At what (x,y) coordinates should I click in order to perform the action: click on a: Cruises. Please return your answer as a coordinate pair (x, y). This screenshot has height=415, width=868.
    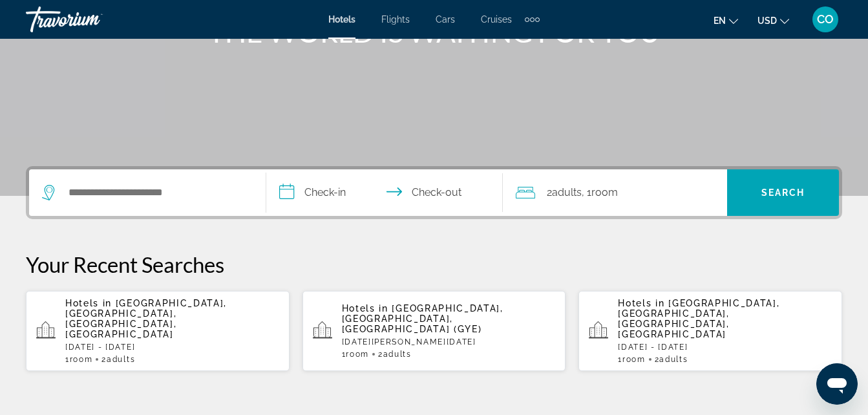
    Looking at the image, I should click on (497, 19).